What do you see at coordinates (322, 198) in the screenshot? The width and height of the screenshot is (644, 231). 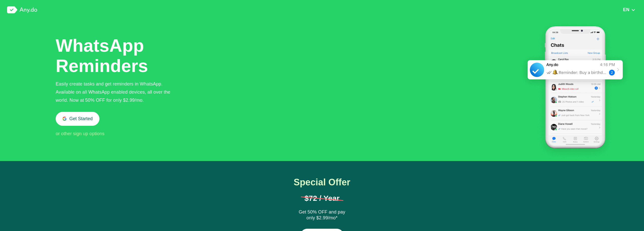 I see `h1: $72 / Year` at bounding box center [322, 198].